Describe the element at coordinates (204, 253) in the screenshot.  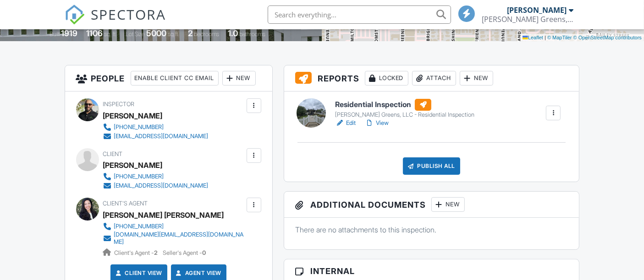
I see `strong: 0` at that location.